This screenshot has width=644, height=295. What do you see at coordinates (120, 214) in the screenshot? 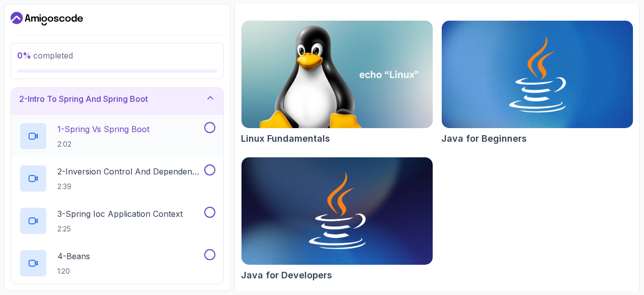
I see `p: 3 - Spring Ioc Application Context` at bounding box center [120, 214].